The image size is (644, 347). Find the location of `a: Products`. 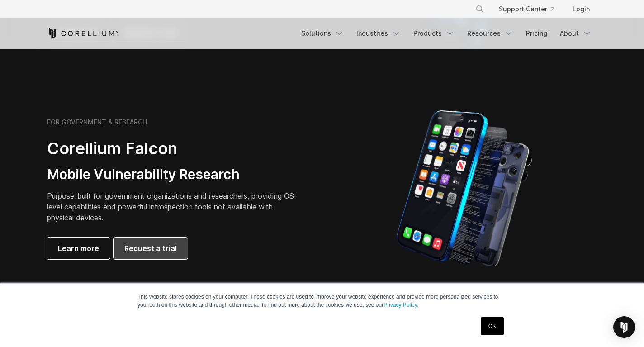

a: Products is located at coordinates (433, 33).